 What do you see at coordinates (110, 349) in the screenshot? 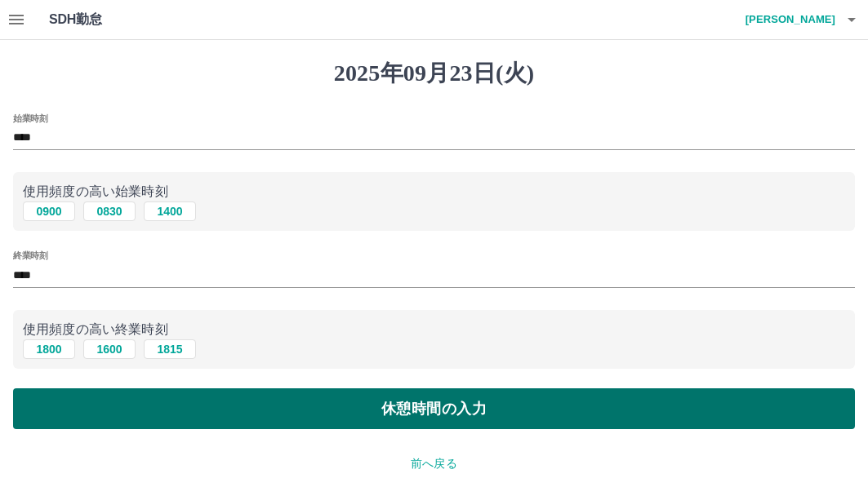
I see `button: 1600` at bounding box center [110, 349].